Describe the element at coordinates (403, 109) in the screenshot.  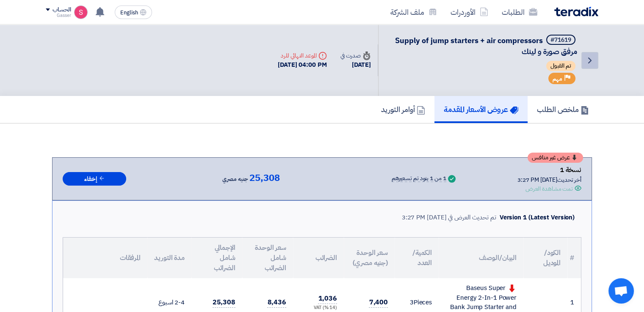
I see `h5: أوامر التوريد` at that location.